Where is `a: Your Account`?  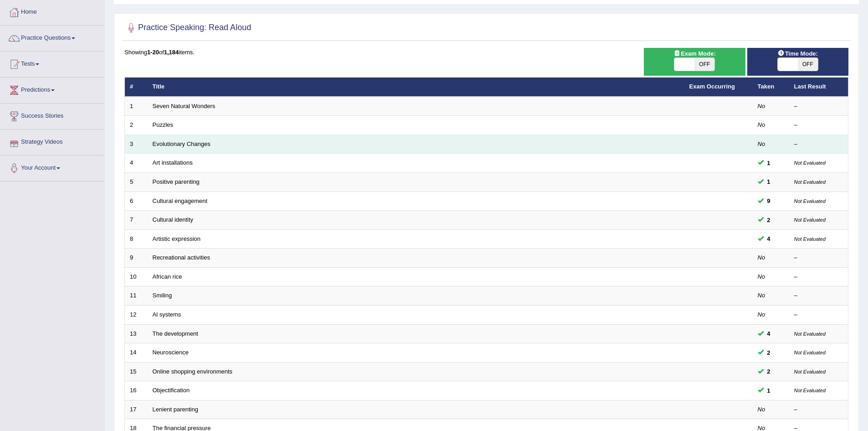
a: Your Account is located at coordinates (52, 167).